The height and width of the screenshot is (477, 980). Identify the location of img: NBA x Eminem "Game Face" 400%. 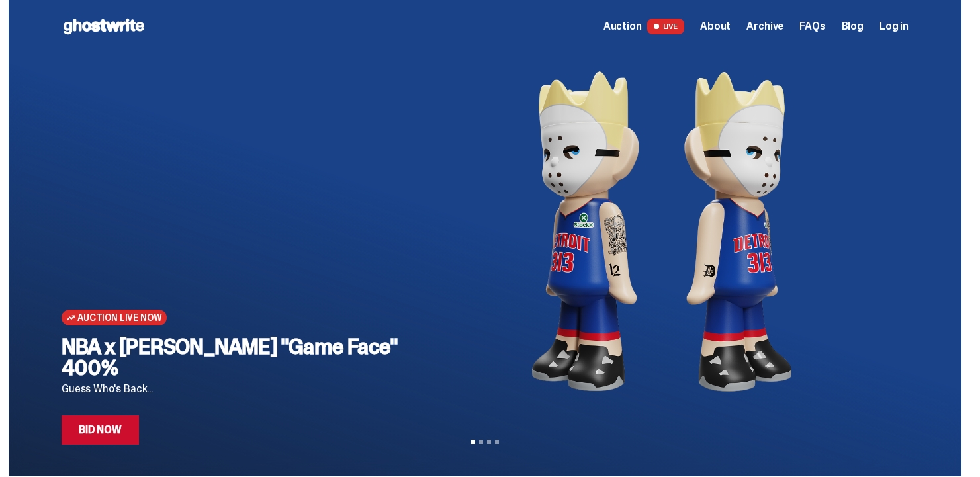
(661, 232).